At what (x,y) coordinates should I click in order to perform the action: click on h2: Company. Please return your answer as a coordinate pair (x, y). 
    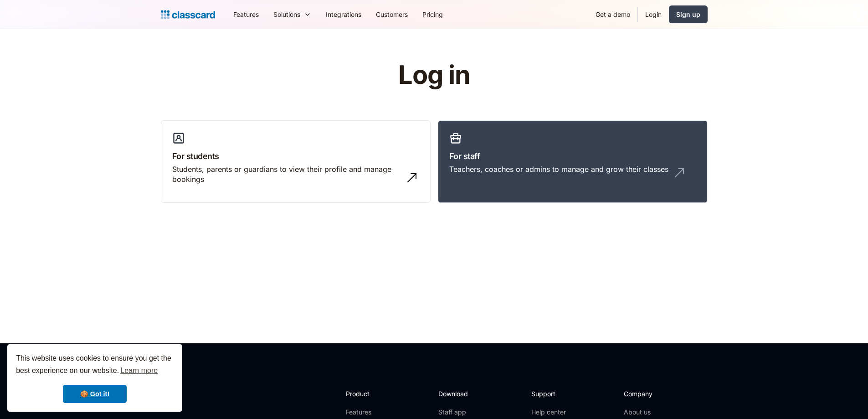
    Looking at the image, I should click on (654, 393).